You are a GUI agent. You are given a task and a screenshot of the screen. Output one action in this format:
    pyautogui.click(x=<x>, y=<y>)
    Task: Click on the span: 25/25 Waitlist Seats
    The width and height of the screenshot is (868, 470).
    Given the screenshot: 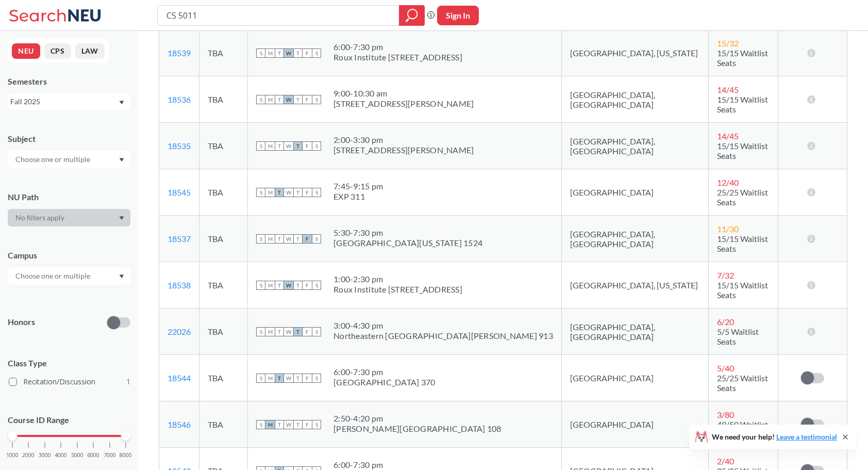 What is the action you would take?
    pyautogui.click(x=742, y=383)
    